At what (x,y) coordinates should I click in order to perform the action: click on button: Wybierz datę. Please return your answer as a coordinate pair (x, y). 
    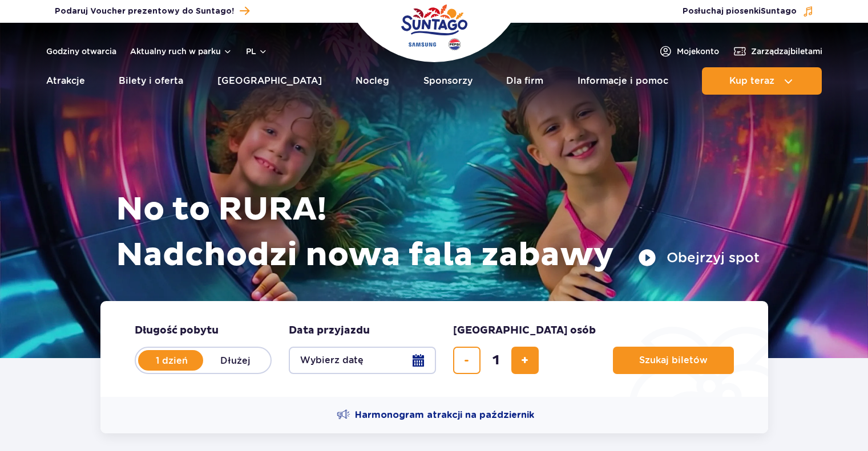
    Looking at the image, I should click on (362, 360).